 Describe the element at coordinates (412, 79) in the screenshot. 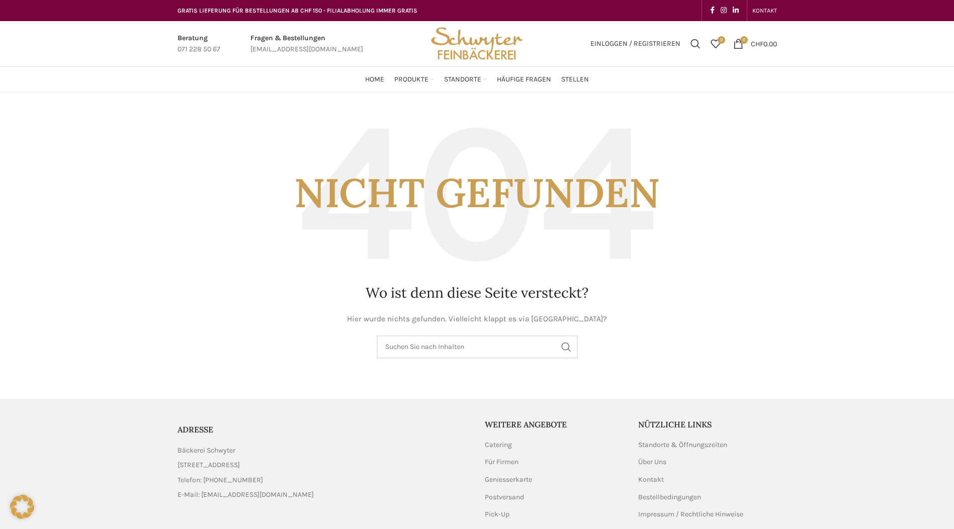

I see `span: Produkte` at that location.